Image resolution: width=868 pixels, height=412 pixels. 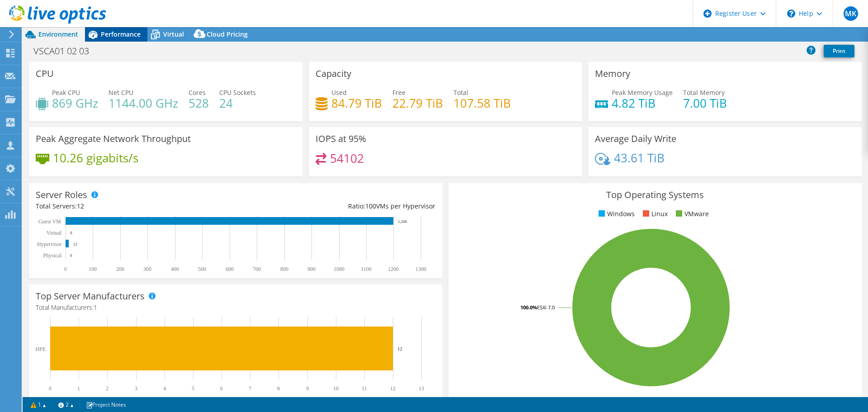 I want to click on span: Used, so click(x=339, y=92).